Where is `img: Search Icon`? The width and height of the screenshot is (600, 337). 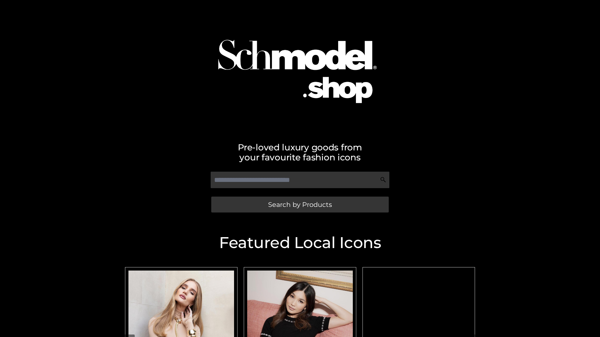 img: Search Icon is located at coordinates (383, 180).